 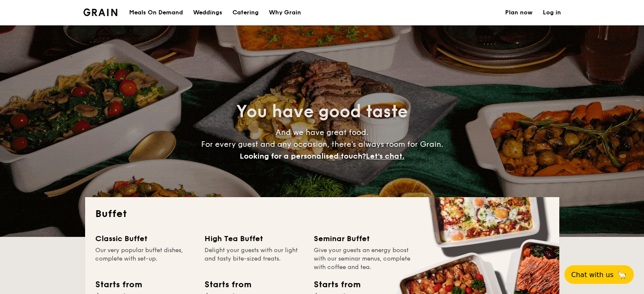 I want to click on div: Our very popular buffet dishes, complete with set-up., so click(x=145, y=259).